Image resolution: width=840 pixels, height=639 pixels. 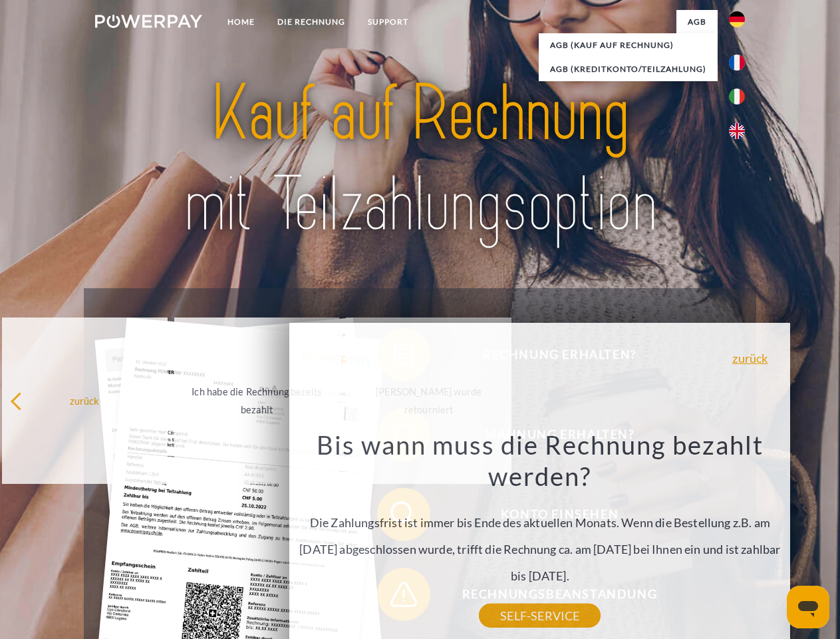 I want to click on img: it, so click(x=737, y=96).